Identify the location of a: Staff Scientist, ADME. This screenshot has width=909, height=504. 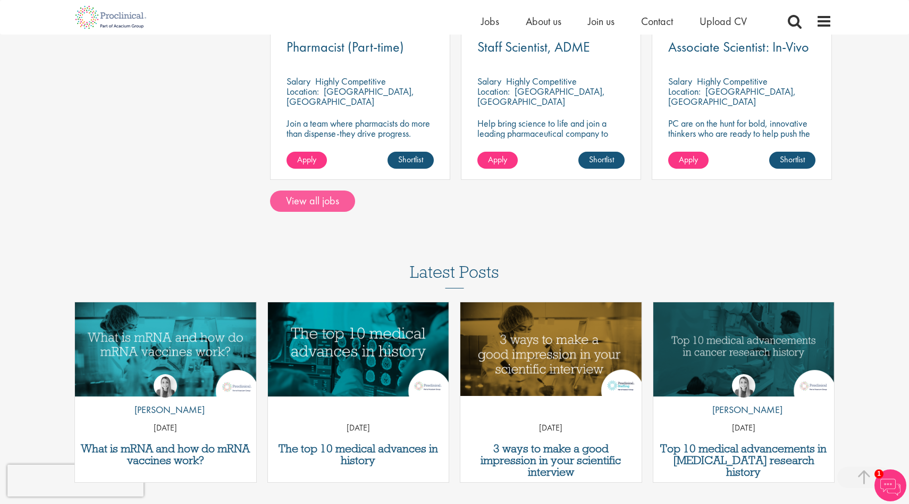
(551, 47).